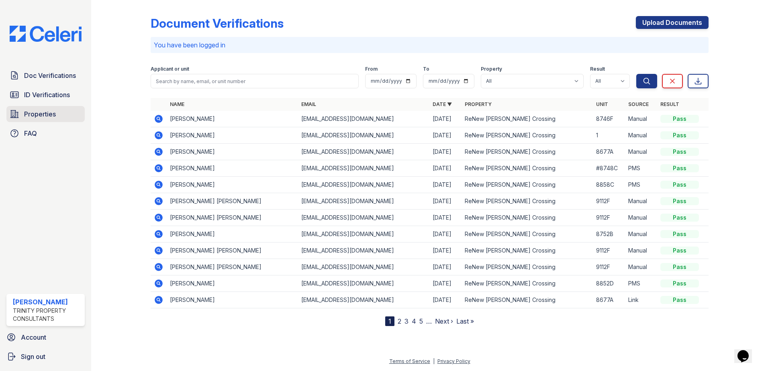 This screenshot has width=768, height=371. What do you see at coordinates (672, 22) in the screenshot?
I see `a: Upload Documents` at bounding box center [672, 22].